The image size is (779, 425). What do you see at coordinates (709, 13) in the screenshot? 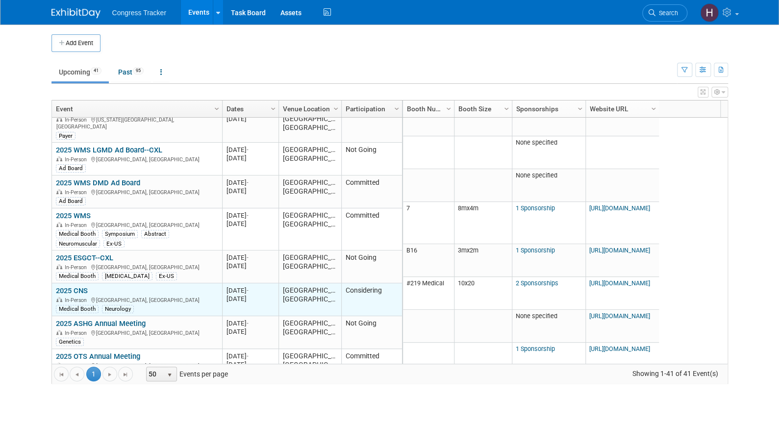
I see `img: Heather Jones` at bounding box center [709, 13].